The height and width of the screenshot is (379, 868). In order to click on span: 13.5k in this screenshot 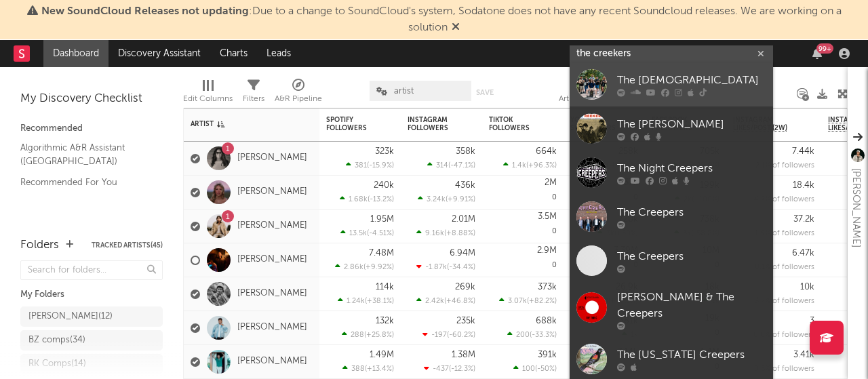, I will do `click(358, 233)`.